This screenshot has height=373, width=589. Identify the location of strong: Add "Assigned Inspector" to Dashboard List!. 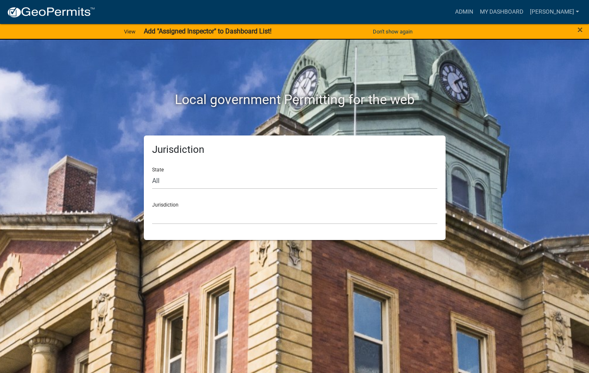
(207, 31).